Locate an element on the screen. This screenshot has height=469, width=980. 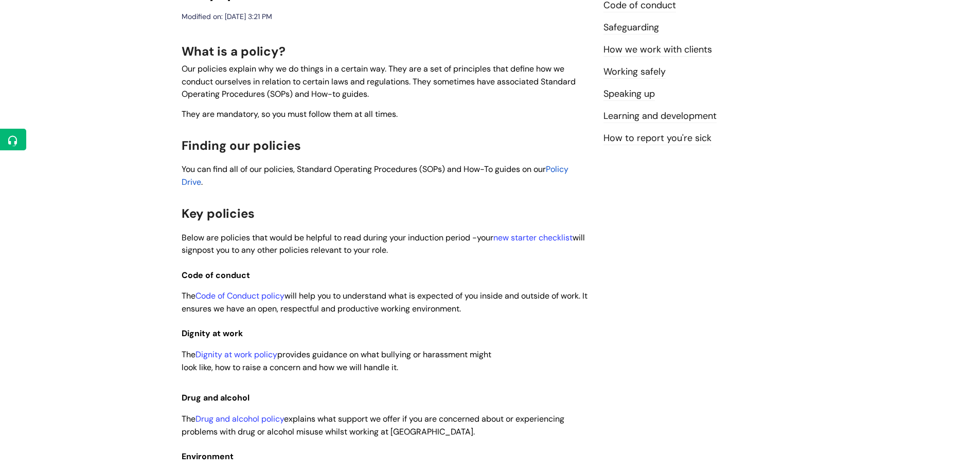
a: Safeguarding is located at coordinates (631, 28).